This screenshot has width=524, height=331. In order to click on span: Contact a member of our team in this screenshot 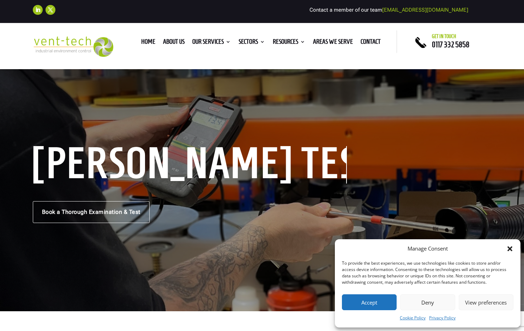, I will do `click(389, 10)`.